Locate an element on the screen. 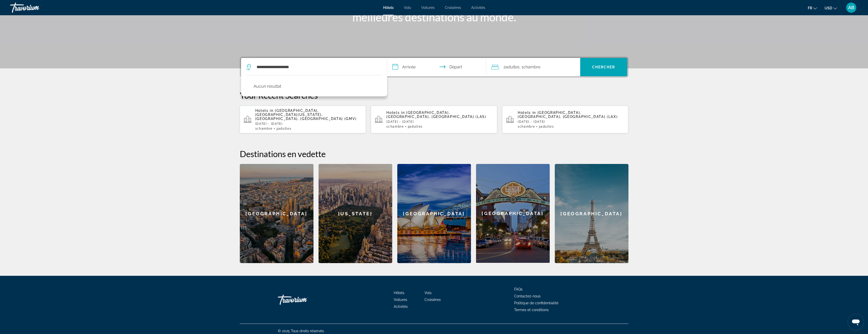  a: Termes et conditions is located at coordinates (532, 309).